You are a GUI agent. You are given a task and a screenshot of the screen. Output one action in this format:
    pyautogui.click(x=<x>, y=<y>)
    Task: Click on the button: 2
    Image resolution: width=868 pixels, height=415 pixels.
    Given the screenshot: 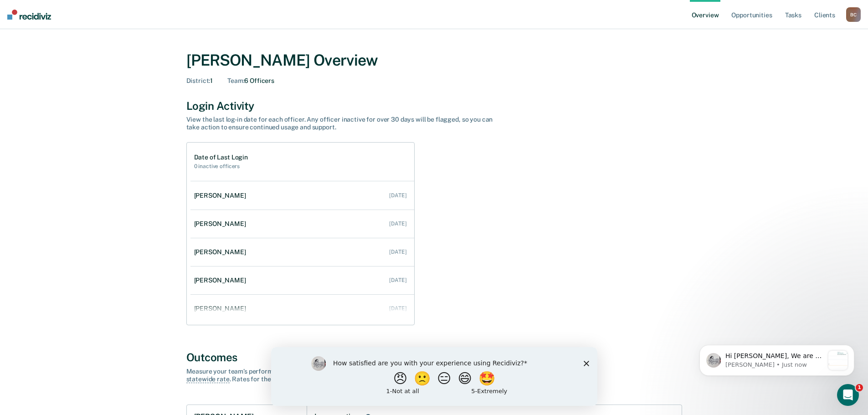 What is the action you would take?
    pyautogui.click(x=152, y=32)
    